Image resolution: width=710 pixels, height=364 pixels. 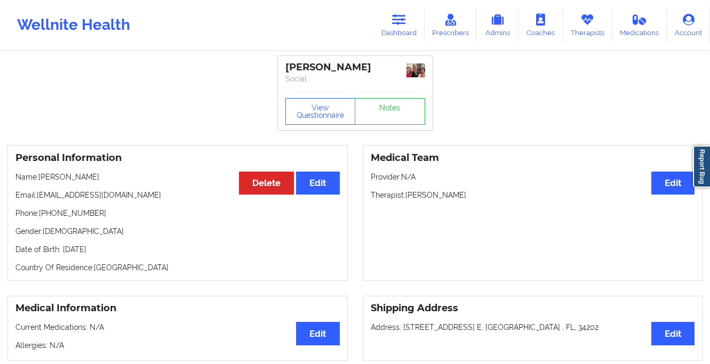 What do you see at coordinates (533, 158) in the screenshot?
I see `h3: Medical Team` at bounding box center [533, 158].